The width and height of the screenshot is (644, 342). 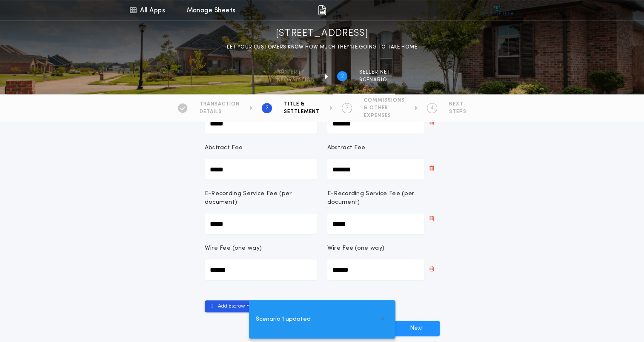 What do you see at coordinates (295, 72) in the screenshot?
I see `span: Property` at bounding box center [295, 72].